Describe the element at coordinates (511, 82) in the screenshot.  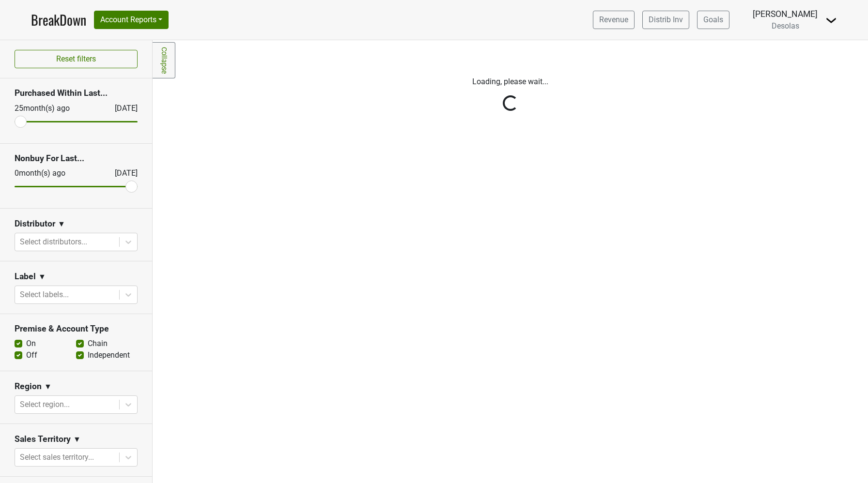
I see `p: Loading, please wait...` at that location.